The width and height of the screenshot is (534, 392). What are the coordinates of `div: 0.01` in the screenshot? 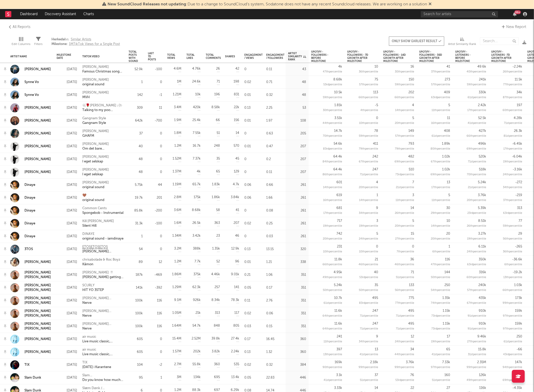 It's located at (252, 121).